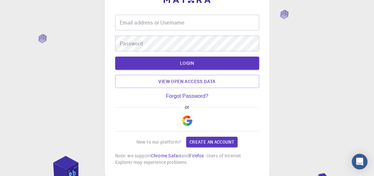 The width and height of the screenshot is (374, 176). What do you see at coordinates (159, 142) in the screenshot?
I see `p: New to our platform?` at bounding box center [159, 142].